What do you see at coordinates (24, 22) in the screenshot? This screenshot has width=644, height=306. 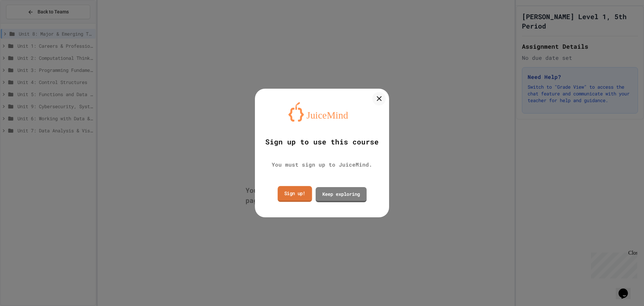 I see `div: Chat with us now!Close` at bounding box center [24, 22].